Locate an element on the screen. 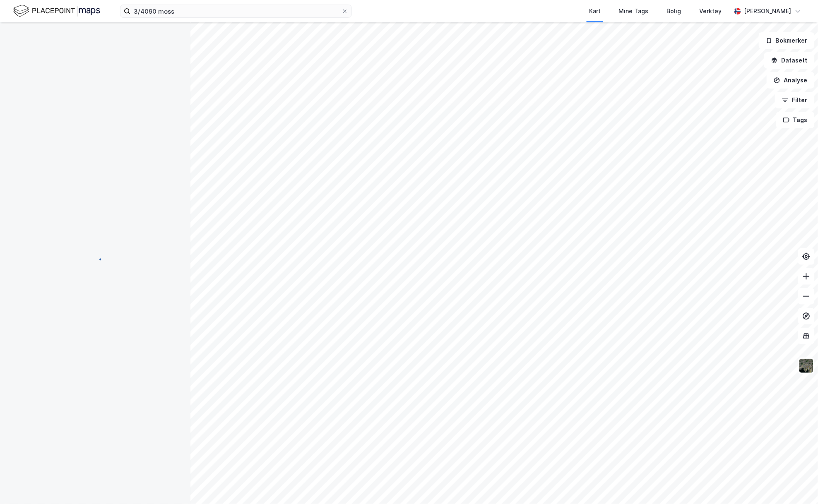 Image resolution: width=818 pixels, height=504 pixels. div: Verktøy is located at coordinates (711, 11).